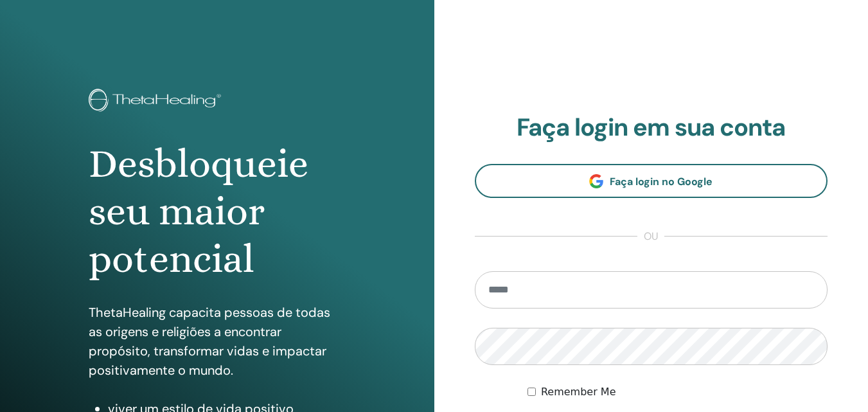  What do you see at coordinates (217, 211) in the screenshot?
I see `h1: Desbloqueie seu maior potencial` at bounding box center [217, 211].